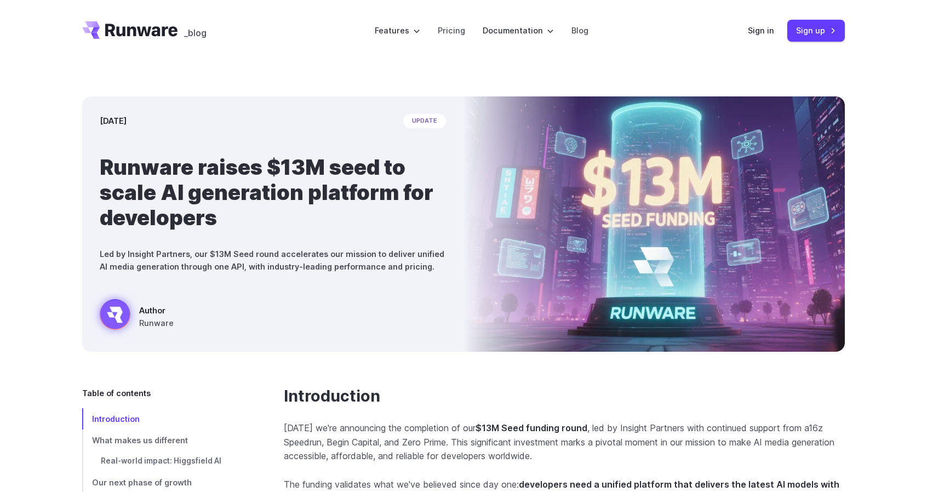  Describe the element at coordinates (273, 260) in the screenshot. I see `p: Led by Insight Partners, our $13M Seed round accelerates our mission to deliver unified AI media ...` at that location.